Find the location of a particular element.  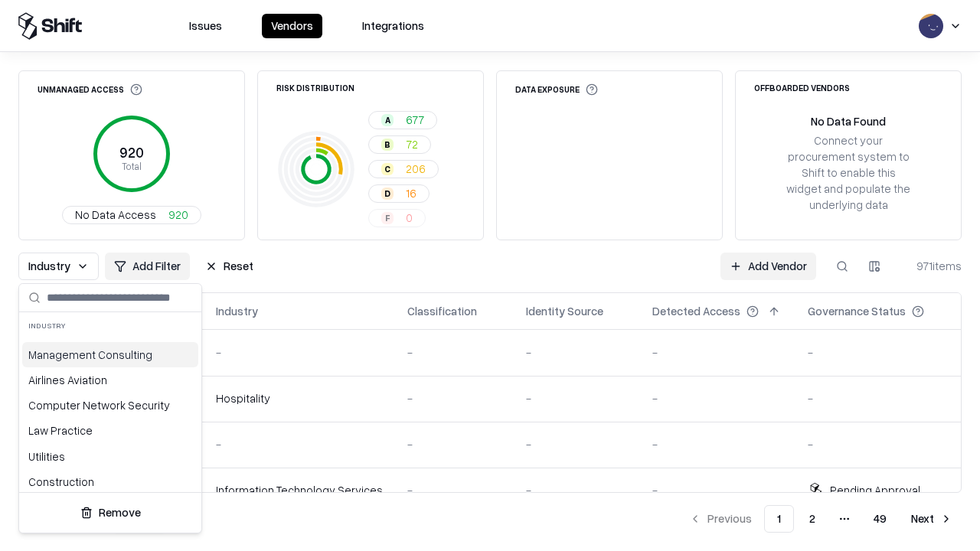

div: Construction is located at coordinates (111, 481).